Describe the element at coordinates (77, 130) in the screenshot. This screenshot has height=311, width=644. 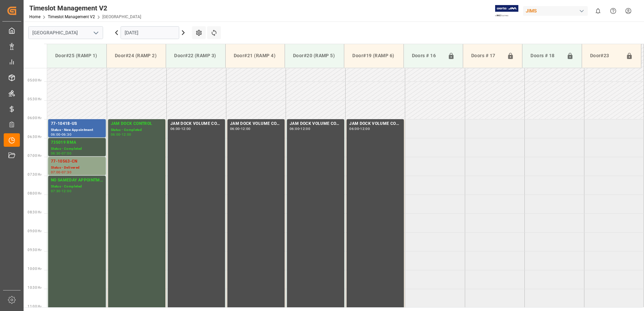
I see `div: Status - New Appointment` at that location.